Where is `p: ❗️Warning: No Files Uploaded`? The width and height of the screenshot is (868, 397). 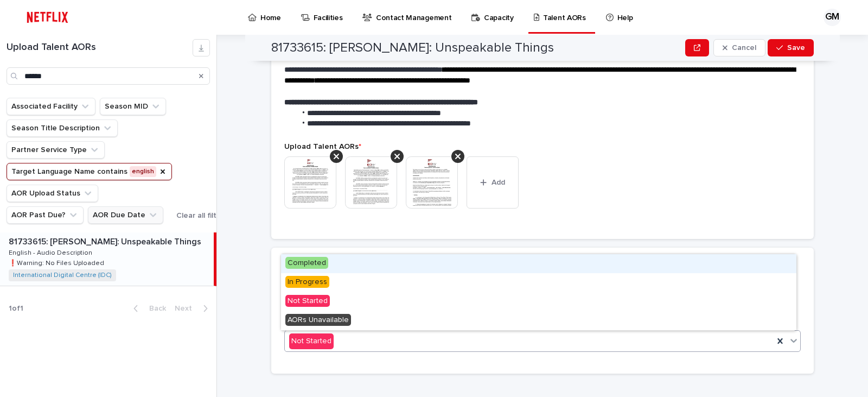 p: ❗️Warning: No Files Uploaded is located at coordinates (57, 262).